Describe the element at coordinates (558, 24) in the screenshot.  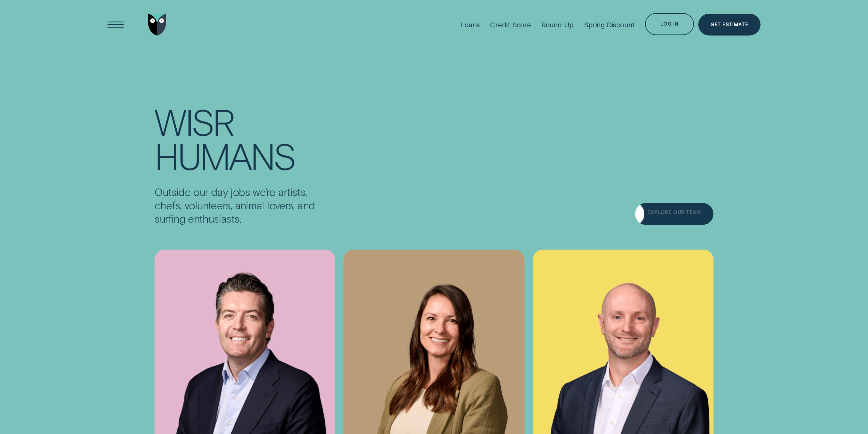
I see `div: Round Up` at that location.